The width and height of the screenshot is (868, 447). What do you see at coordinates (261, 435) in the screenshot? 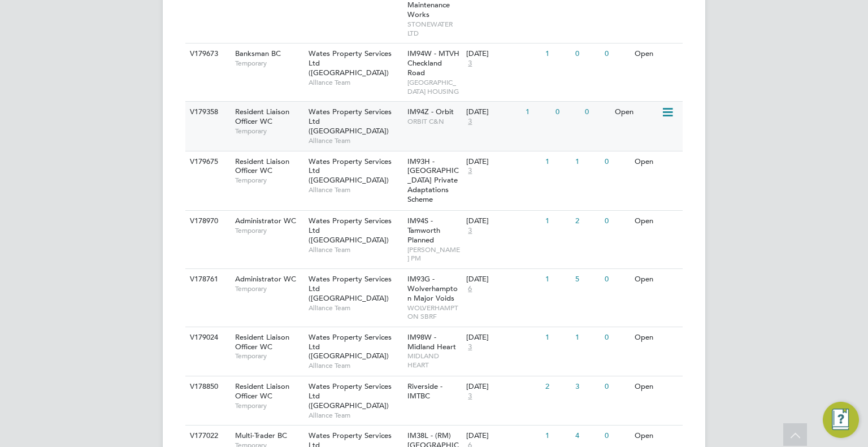
I see `span: Multi-Trader BC` at bounding box center [261, 435].